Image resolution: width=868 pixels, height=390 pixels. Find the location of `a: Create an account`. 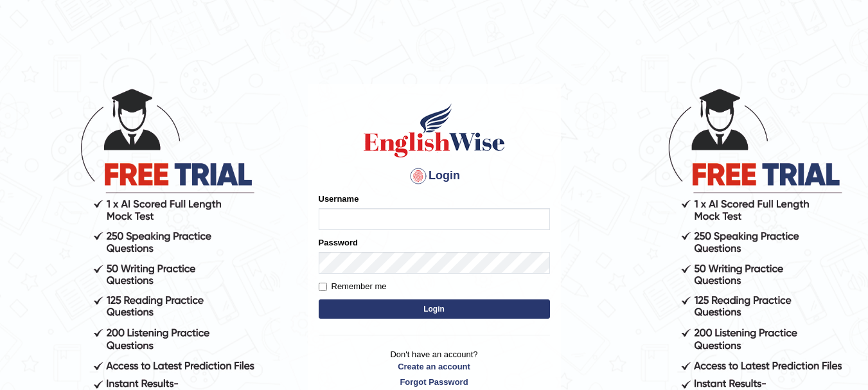

a: Create an account is located at coordinates (434, 367).